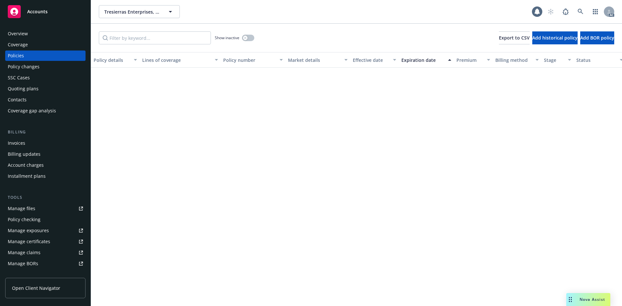  What do you see at coordinates (45, 253) in the screenshot?
I see `a: Manage claims` at bounding box center [45, 253].